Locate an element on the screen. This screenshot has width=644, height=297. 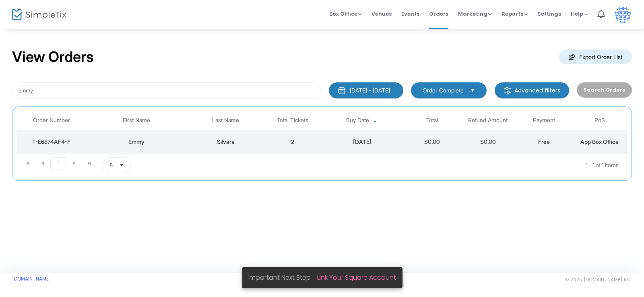
span: Important Next Step is located at coordinates (283, 278).